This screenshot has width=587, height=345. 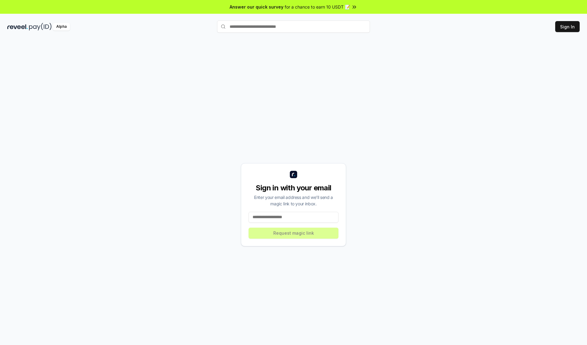 What do you see at coordinates (568, 27) in the screenshot?
I see `button: Sign In` at bounding box center [568, 27].